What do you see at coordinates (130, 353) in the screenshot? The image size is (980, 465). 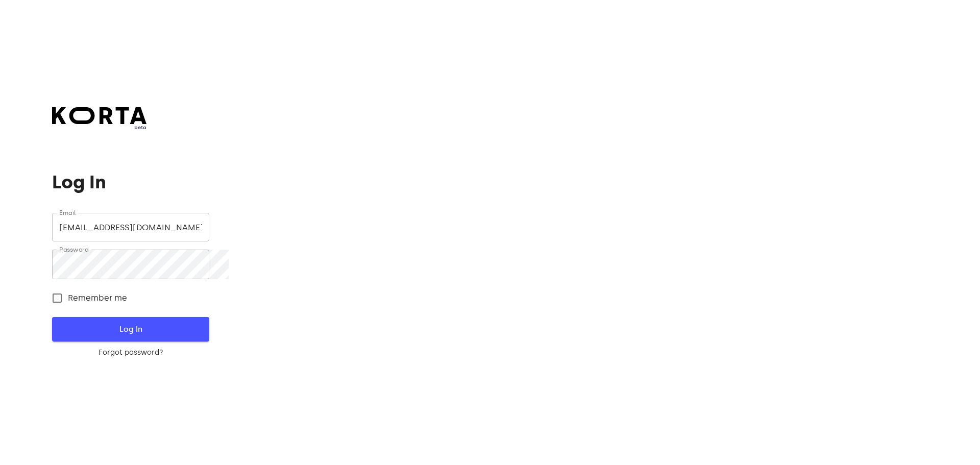 I see `a: Forgot password?` at bounding box center [130, 353].